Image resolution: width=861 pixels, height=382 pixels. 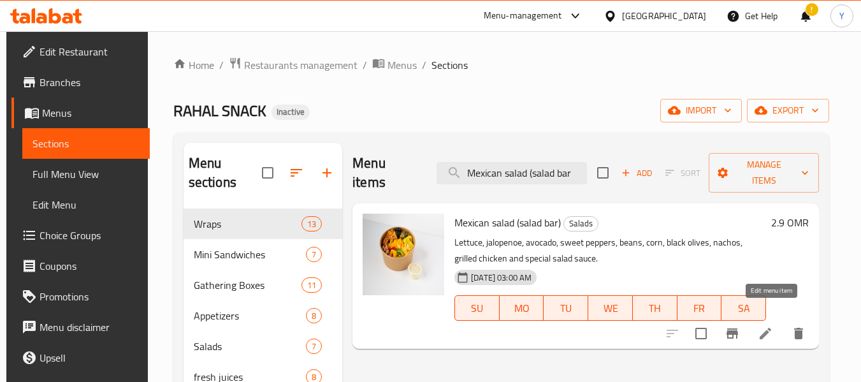 What do you see at coordinates (743, 308) in the screenshot?
I see `span: SA` at bounding box center [743, 308].